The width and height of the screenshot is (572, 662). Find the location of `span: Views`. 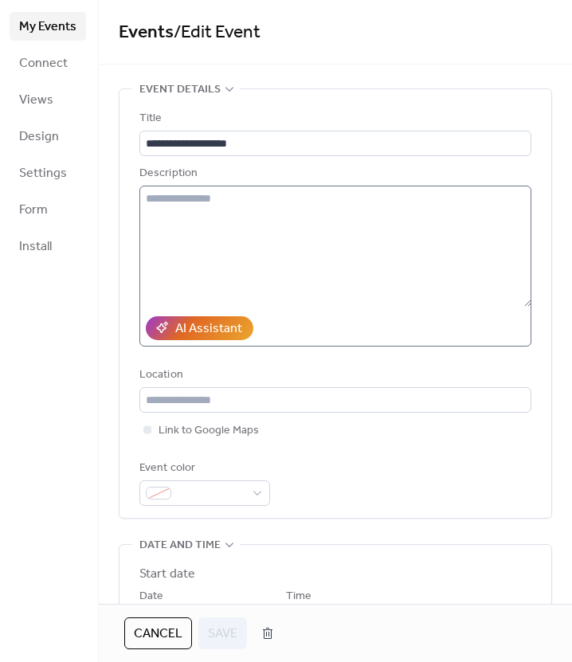

span: Views is located at coordinates (36, 100).